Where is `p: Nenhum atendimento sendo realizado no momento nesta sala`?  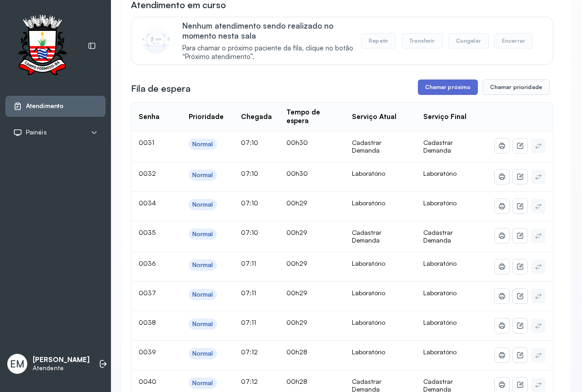 p: Nenhum atendimento sendo realizado no momento nesta sala is located at coordinates (272, 30).